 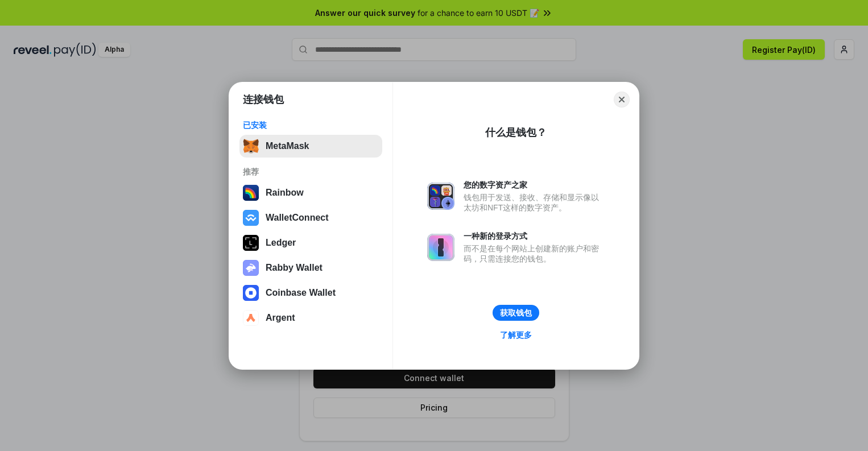 I want to click on div: Argent, so click(x=280, y=318).